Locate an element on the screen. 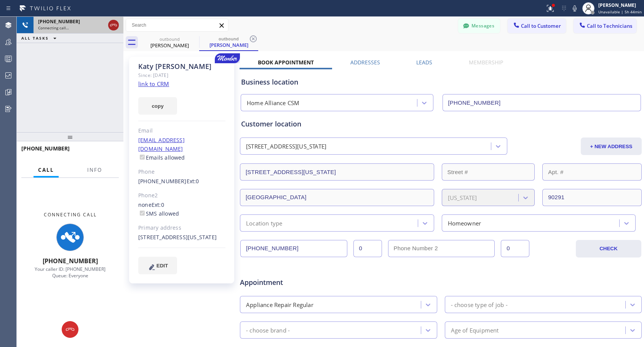 The image size is (644, 347). label: Leads is located at coordinates (424, 62).